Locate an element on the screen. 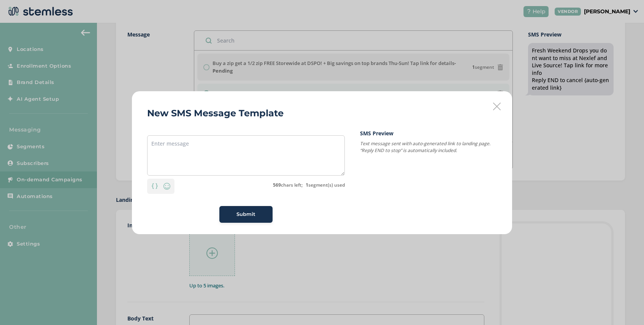 The image size is (644, 325). label: SMS Preview is located at coordinates (429, 133).